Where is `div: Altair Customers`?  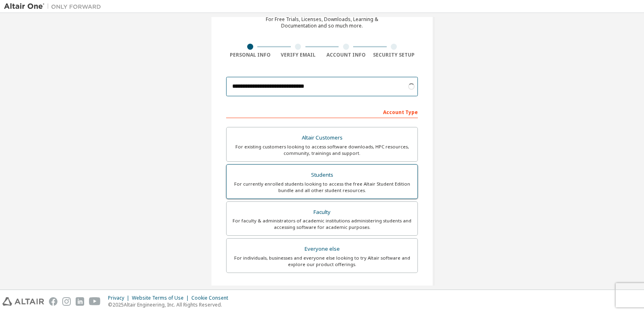 div: Altair Customers is located at coordinates (322, 138).